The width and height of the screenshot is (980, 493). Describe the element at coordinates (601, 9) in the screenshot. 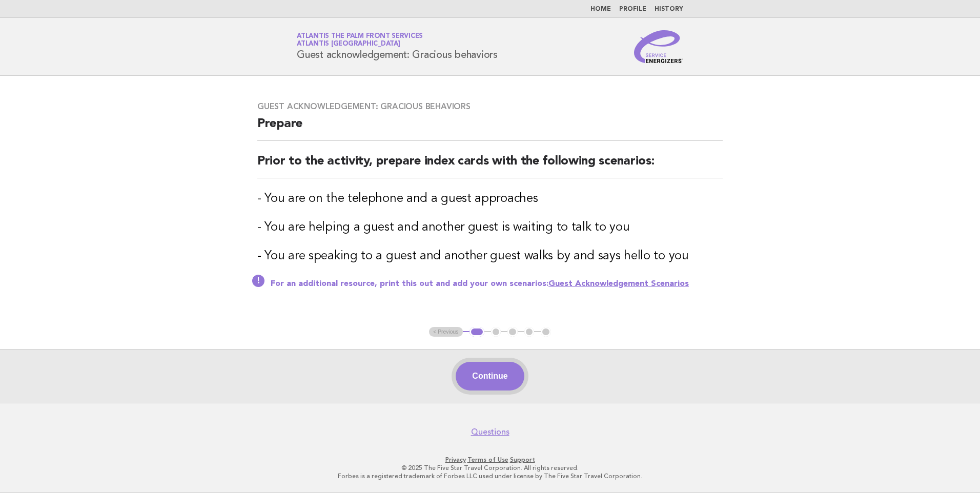

I see `a: Home` at that location.